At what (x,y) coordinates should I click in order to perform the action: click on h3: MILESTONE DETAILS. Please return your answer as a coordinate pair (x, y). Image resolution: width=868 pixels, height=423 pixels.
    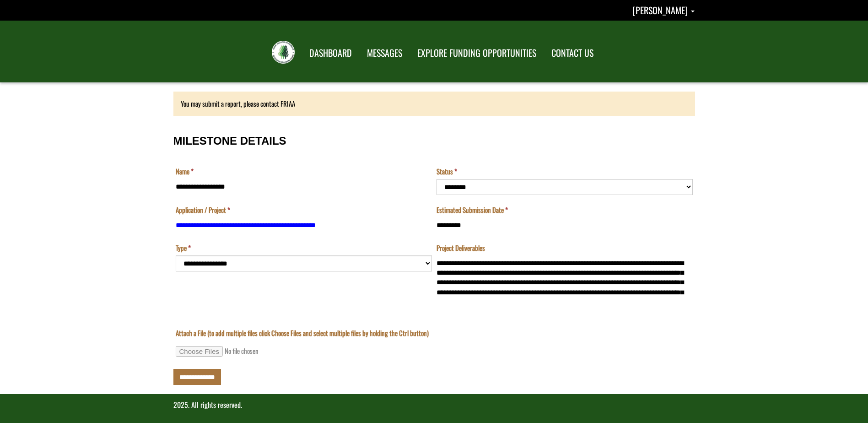
    Looking at the image, I should click on (434, 141).